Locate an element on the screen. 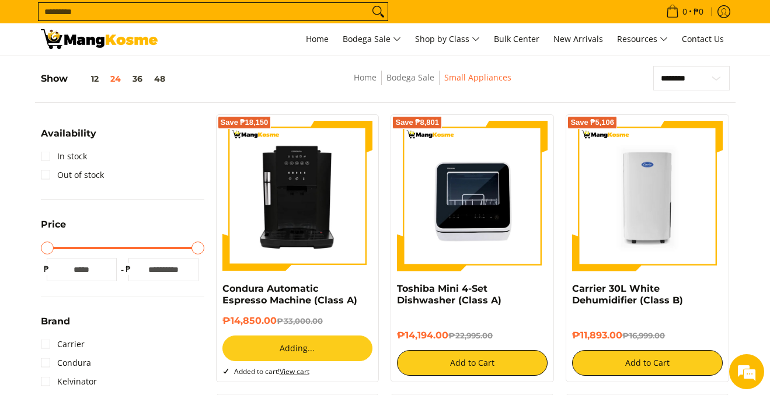 The image size is (770, 395). nav: Breadcrumbs is located at coordinates (433, 83).